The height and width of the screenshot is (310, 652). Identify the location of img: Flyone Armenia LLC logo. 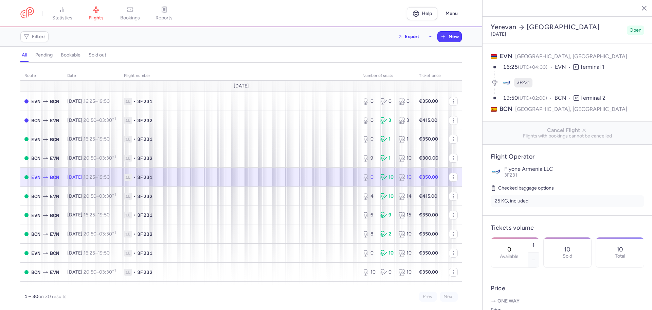
(496, 171).